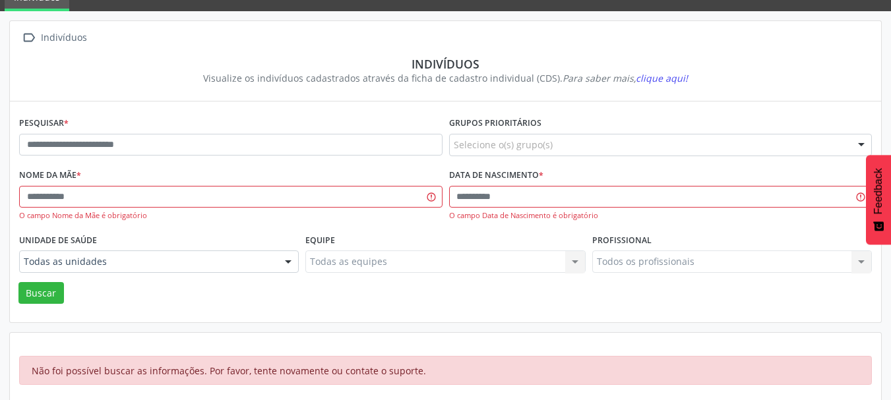 The image size is (891, 400). What do you see at coordinates (662, 78) in the screenshot?
I see `span: clique aqui!` at bounding box center [662, 78].